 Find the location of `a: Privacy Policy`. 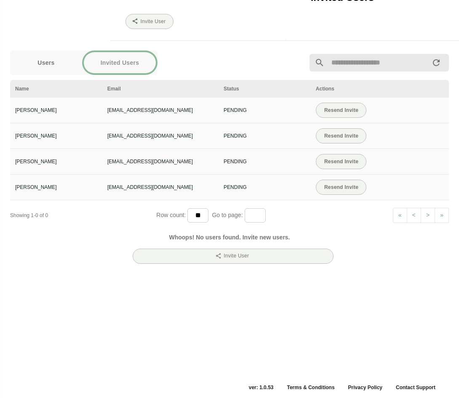

a: Privacy Policy is located at coordinates (365, 387).